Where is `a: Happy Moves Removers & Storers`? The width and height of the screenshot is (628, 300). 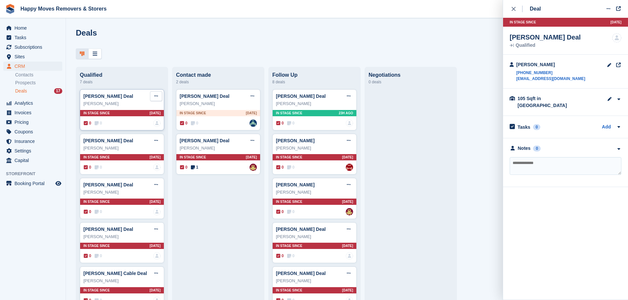 a: Happy Moves Removers & Storers is located at coordinates (63, 9).